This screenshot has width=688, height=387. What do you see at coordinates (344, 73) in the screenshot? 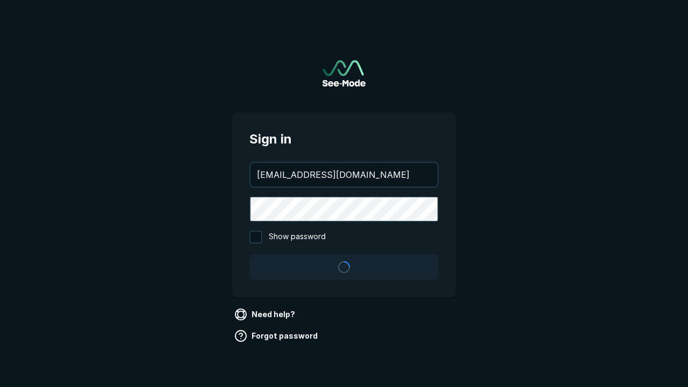
I see `a: Go to sign in` at bounding box center [344, 73].